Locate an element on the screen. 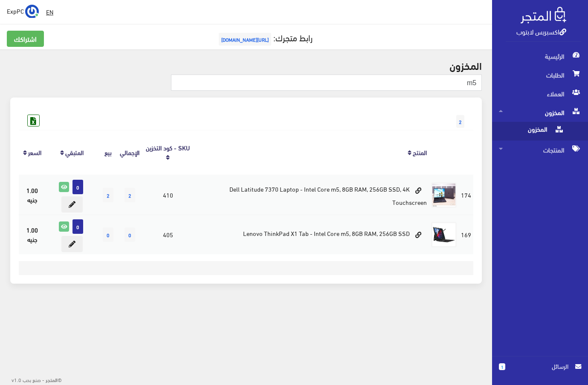 This screenshot has height=385, width=588. td: 174 is located at coordinates (466, 195).